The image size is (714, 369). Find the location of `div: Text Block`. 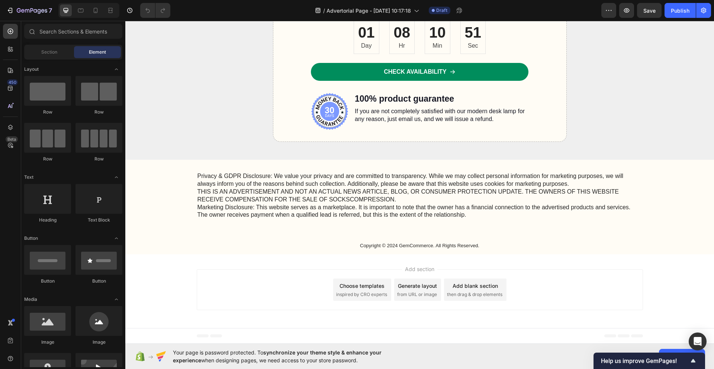

div: Text Block is located at coordinates (99, 220).